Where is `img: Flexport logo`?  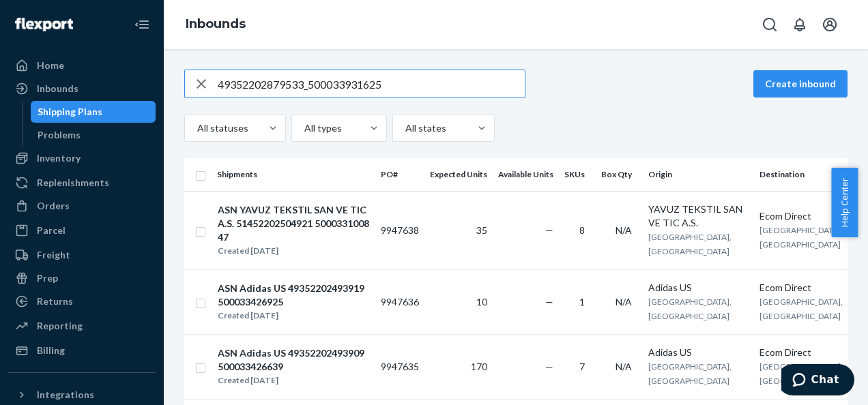 img: Flexport logo is located at coordinates (43, 25).